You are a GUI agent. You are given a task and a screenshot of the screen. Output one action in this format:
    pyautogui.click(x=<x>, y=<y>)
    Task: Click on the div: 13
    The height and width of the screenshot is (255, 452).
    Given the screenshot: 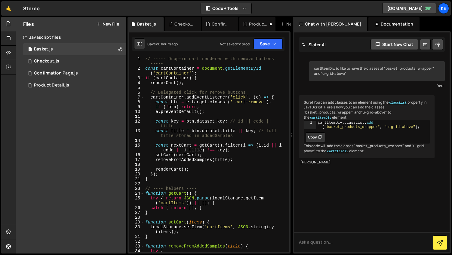 What is the action you would take?
    pyautogui.click(x=136, y=133)
    